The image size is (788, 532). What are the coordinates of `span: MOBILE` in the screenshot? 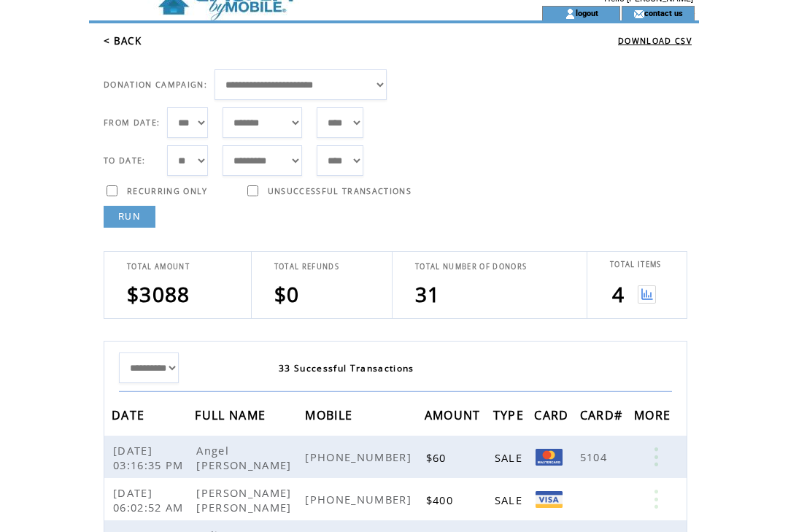 It's located at (330, 417).